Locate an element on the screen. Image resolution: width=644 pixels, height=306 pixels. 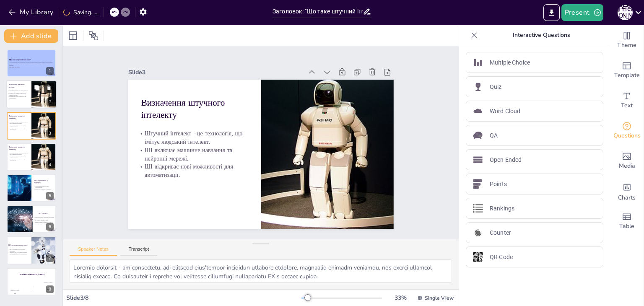
button: Present is located at coordinates (582, 13).